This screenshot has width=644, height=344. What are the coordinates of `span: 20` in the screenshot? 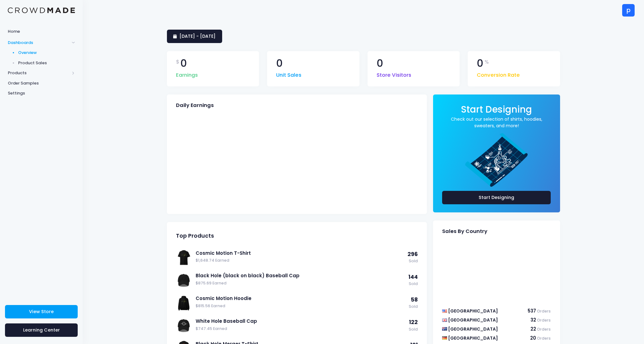 It's located at (533, 338).